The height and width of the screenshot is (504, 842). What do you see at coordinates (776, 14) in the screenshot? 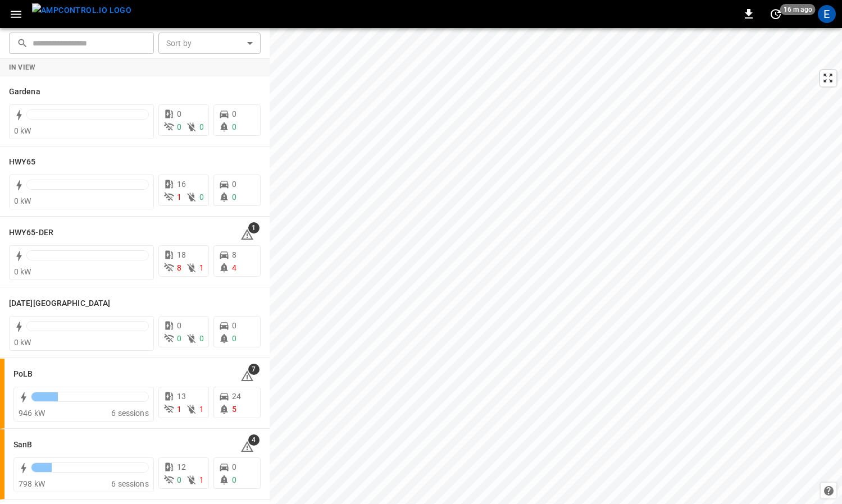
I see `button: set refresh interval` at bounding box center [776, 14].